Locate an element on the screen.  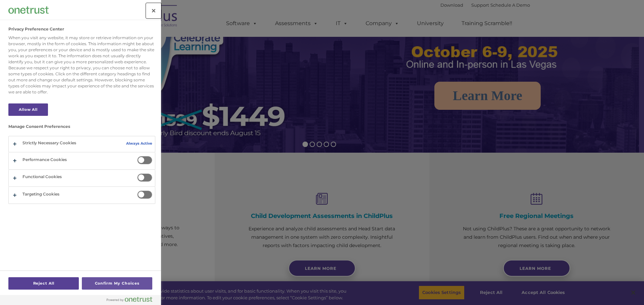
button: Reject All is located at coordinates (44, 283).